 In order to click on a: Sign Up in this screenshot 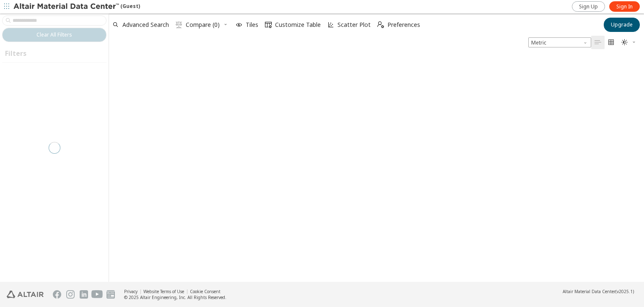, I will do `click(588, 6)`.